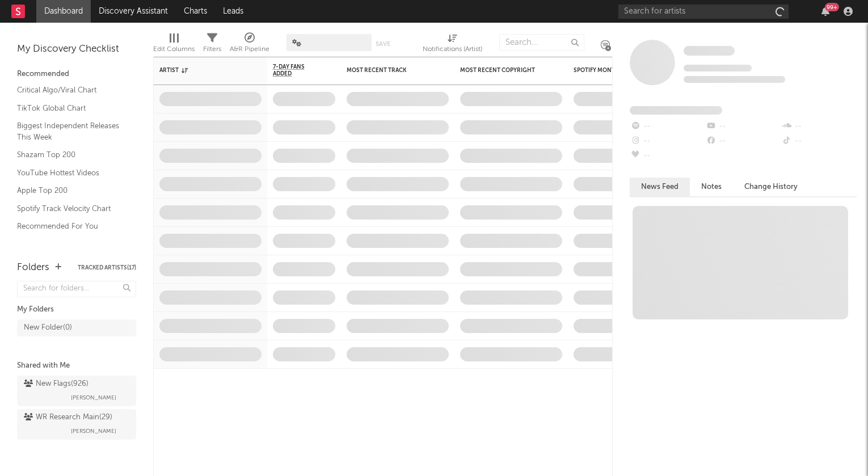 The height and width of the screenshot is (476, 868). I want to click on div: WR Research Main ( 29 ), so click(68, 417).